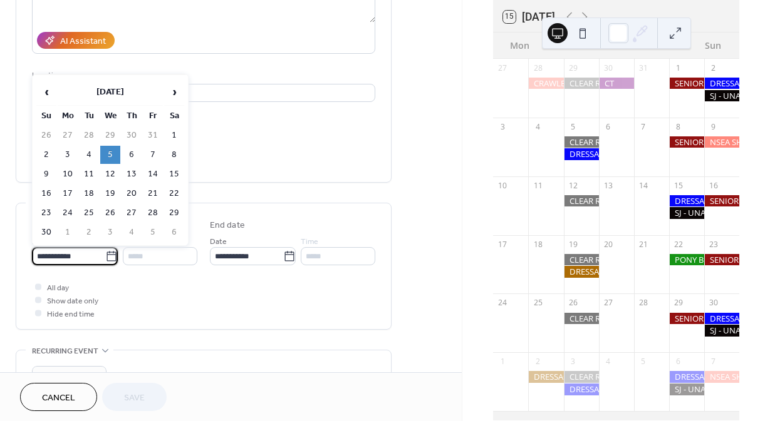  Describe the element at coordinates (202, 75) in the screenshot. I see `div: Location` at that location.